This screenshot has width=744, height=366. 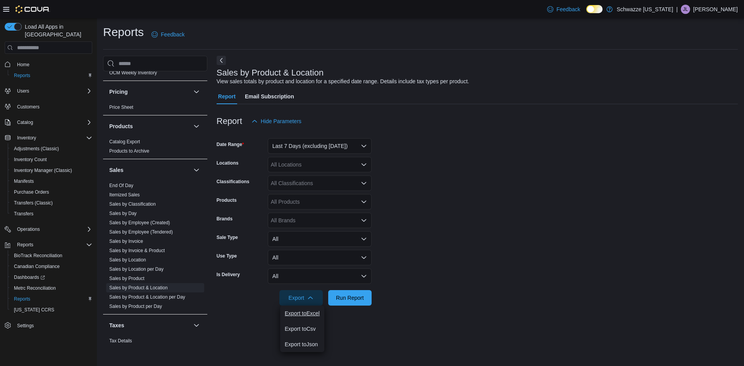 What do you see at coordinates (140, 223) in the screenshot?
I see `a: Sales by Employee (Created)` at bounding box center [140, 223].